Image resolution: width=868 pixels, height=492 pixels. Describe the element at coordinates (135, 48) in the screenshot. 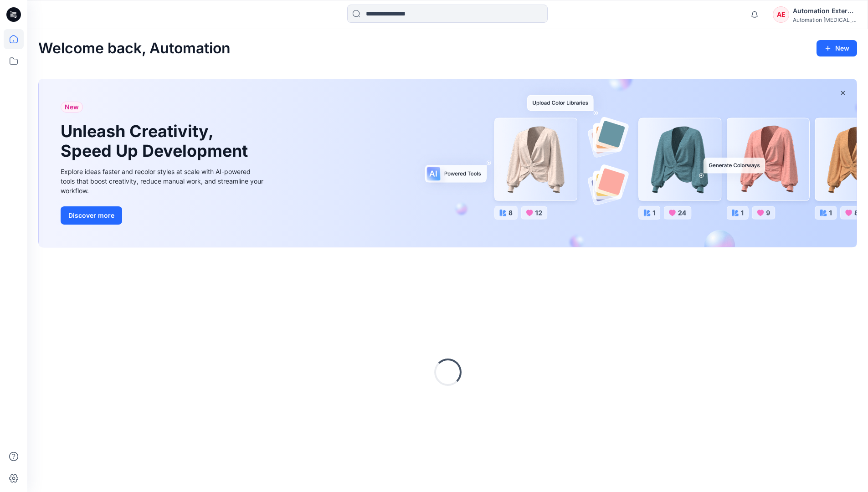

I see `h2: Welcome back, Automation` at that location.